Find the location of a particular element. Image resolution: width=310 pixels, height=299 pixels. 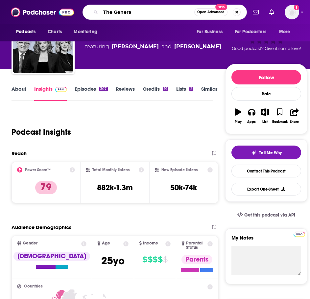

span: 25 yo is located at coordinates (113, 261).